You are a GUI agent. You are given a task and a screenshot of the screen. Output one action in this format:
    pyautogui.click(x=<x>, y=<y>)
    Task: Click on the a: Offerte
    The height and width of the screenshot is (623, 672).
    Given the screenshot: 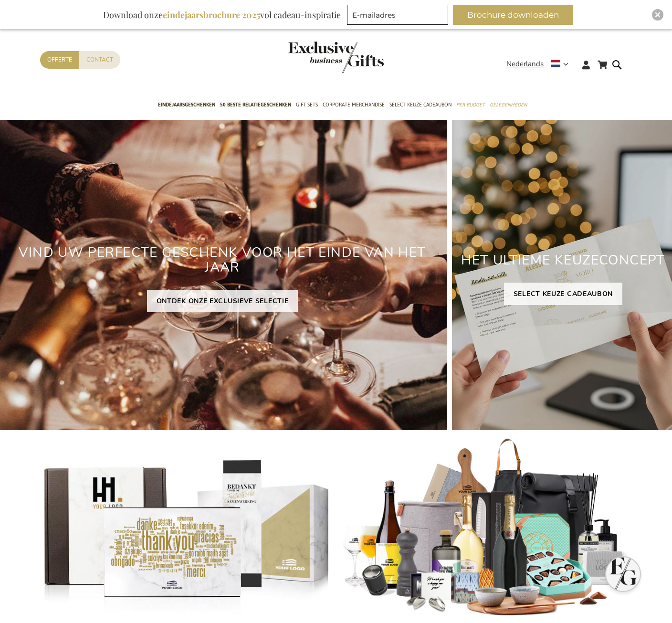 What is the action you would take?
    pyautogui.click(x=59, y=59)
    